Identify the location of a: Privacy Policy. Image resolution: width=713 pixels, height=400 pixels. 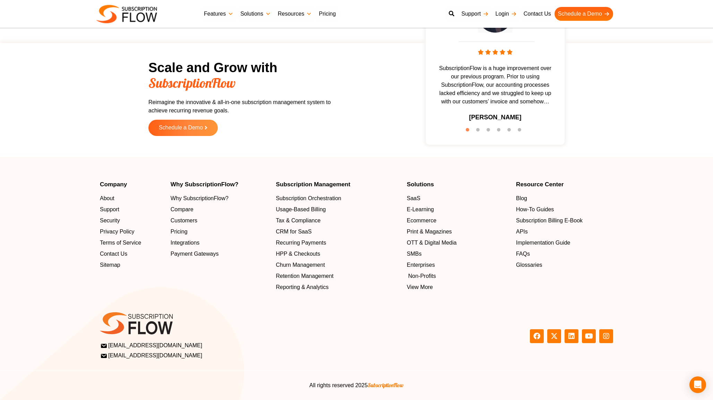
(132, 232).